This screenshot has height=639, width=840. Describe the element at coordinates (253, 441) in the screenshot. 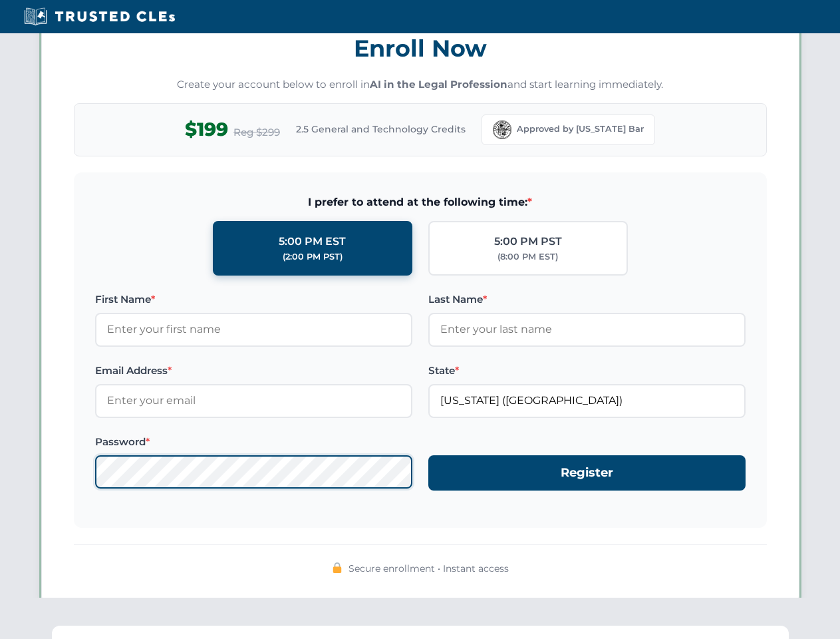

I see `label: Password` at that location.